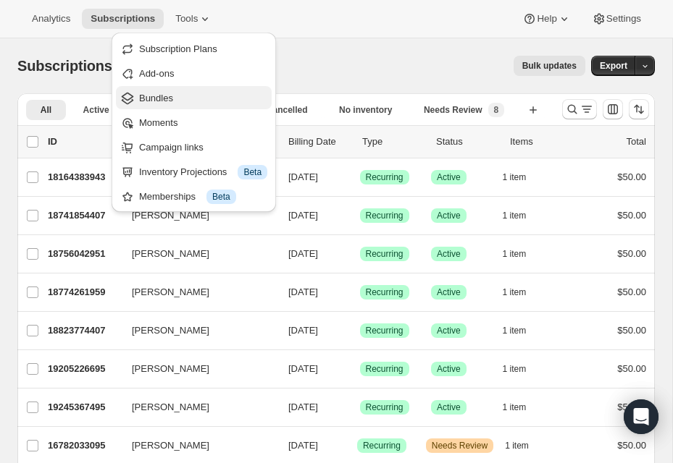  Describe the element at coordinates (51, 19) in the screenshot. I see `span: Analytics` at that location.